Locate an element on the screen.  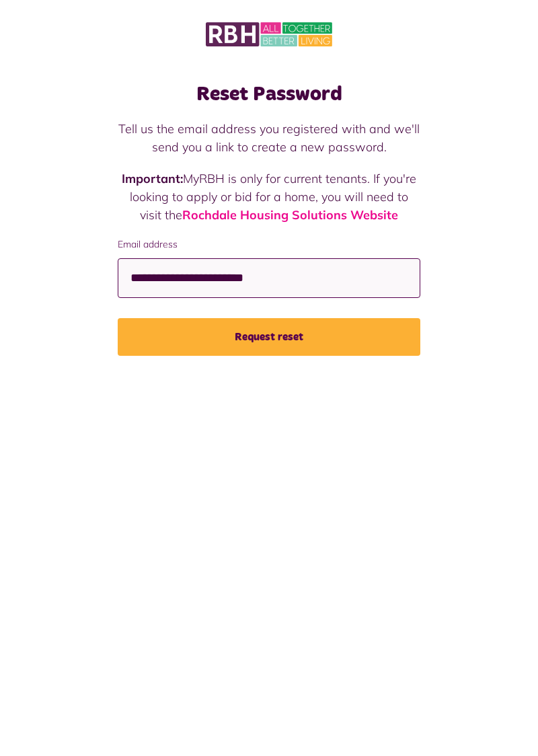
img: MyRBH is located at coordinates (269, 35).